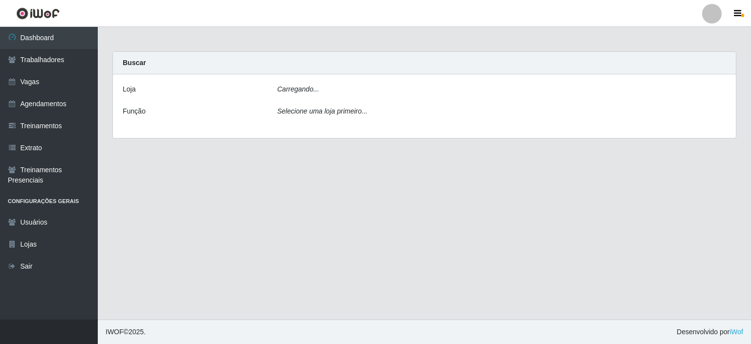 Image resolution: width=751 pixels, height=344 pixels. I want to click on i: Selecione uma loja primeiro..., so click(322, 111).